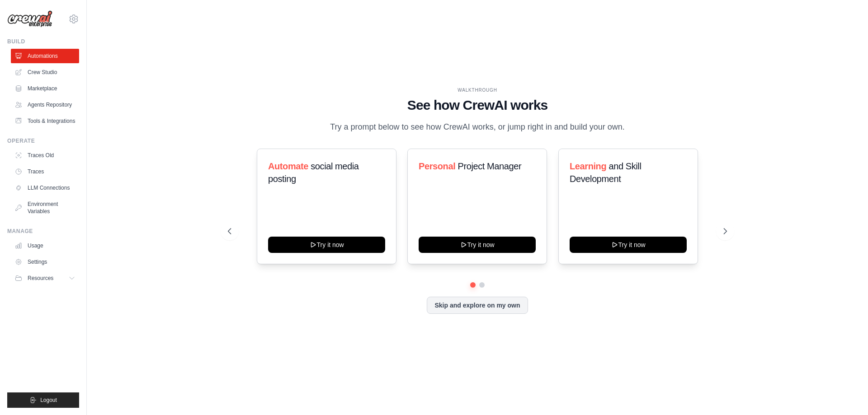  I want to click on div: Operate, so click(43, 141).